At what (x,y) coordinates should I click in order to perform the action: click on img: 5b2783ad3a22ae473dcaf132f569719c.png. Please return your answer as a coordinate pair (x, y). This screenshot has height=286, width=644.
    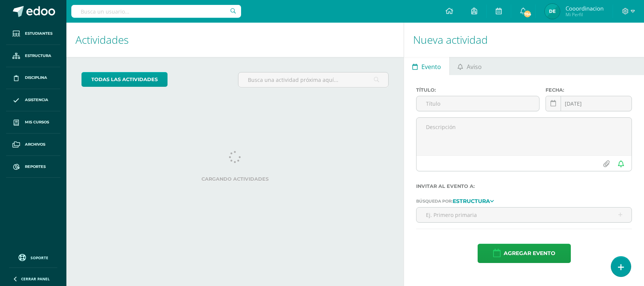
    Looking at the image, I should click on (552, 11).